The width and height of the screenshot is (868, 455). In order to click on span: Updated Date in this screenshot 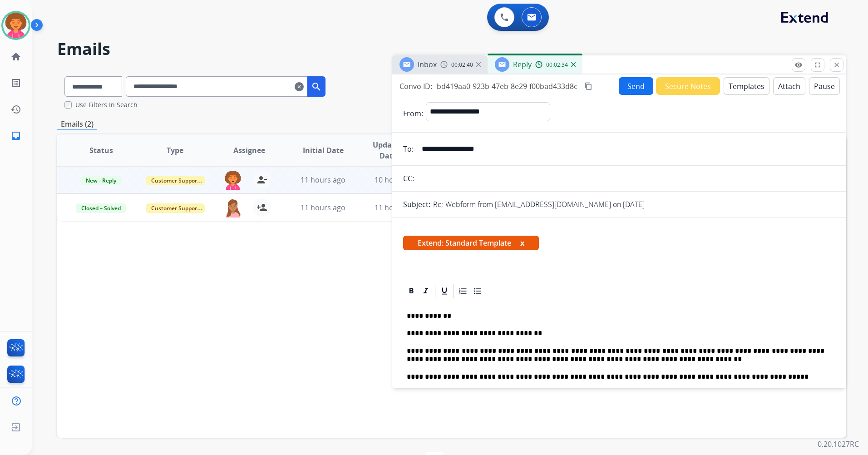, I will do `click(388, 150)`.